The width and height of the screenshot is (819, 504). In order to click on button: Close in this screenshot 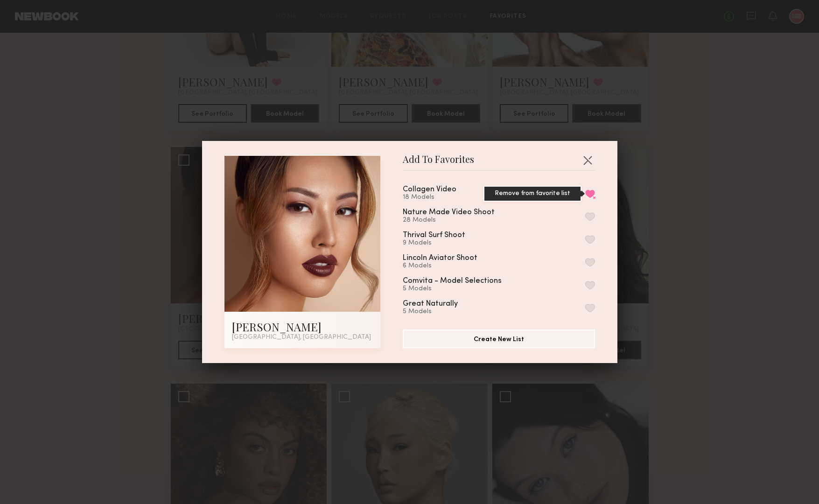, I will do `click(588, 160)`.